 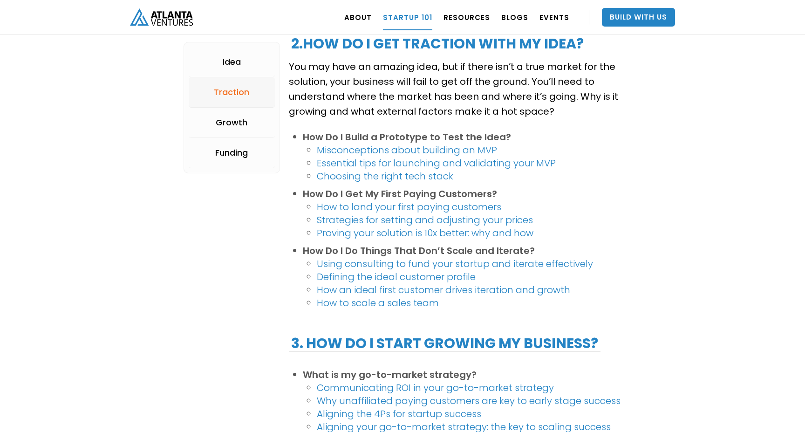 I want to click on strong: How Do I Build a Prototype to Test the Idea?, so click(x=407, y=137).